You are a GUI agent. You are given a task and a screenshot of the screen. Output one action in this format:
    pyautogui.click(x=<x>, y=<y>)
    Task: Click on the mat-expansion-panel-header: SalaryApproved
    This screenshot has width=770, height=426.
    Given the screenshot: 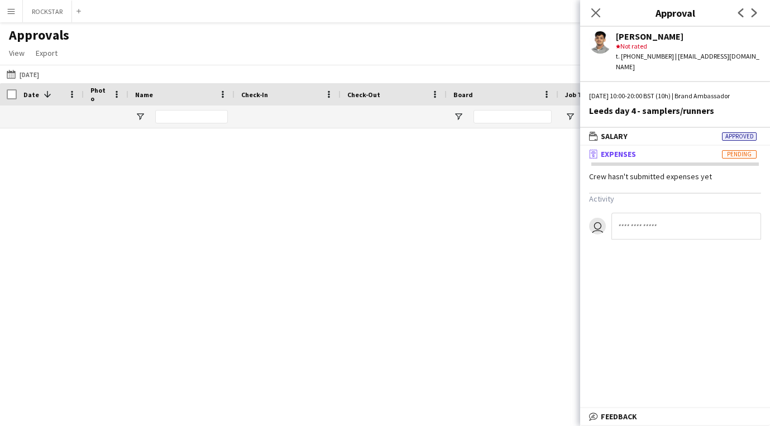 What is the action you would take?
    pyautogui.click(x=675, y=136)
    